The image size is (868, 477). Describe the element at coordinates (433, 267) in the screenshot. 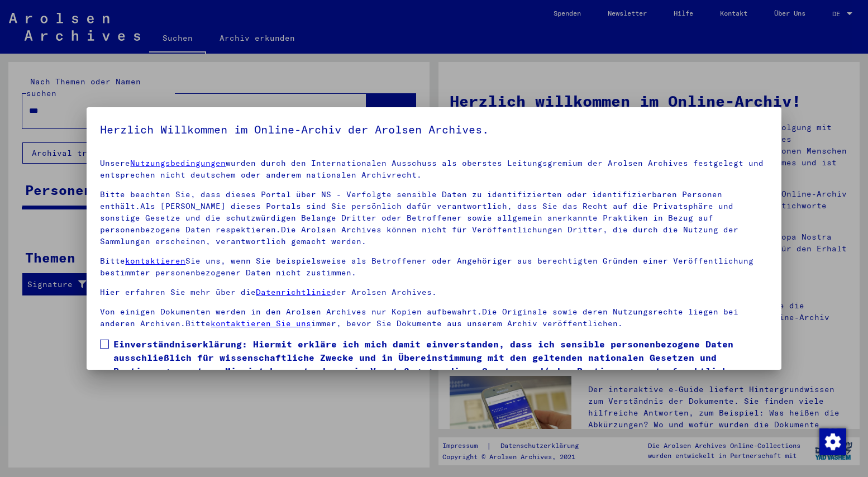

I see `p: Bitte Sie uns, wenn Sie beispielsweise als Betroffener oder Angehöriger aus berechtigten Gründen ...` at that location.